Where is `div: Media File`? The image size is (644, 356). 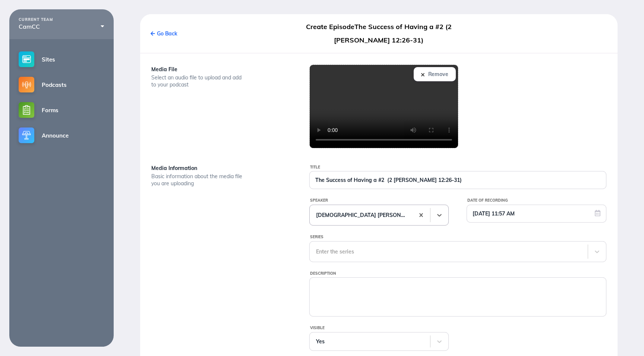 div: Media File is located at coordinates (221, 69).